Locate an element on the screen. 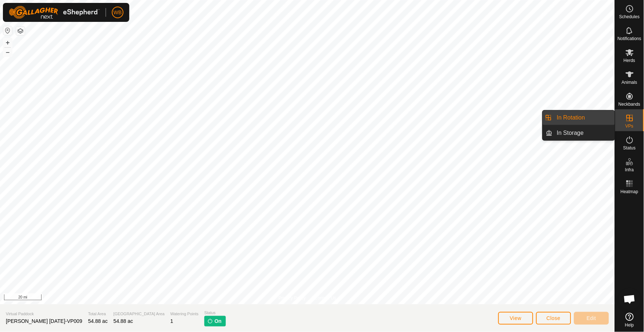 The image size is (644, 332). button: Map Layers is located at coordinates (20, 31).